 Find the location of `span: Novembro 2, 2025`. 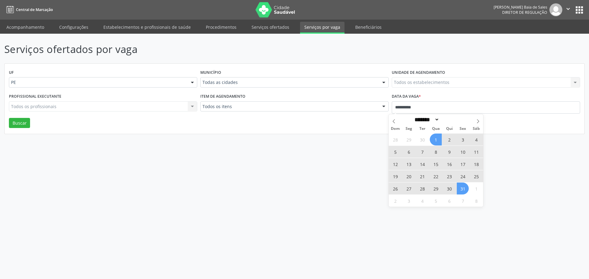

span: Novembro 2, 2025 is located at coordinates (395, 201).